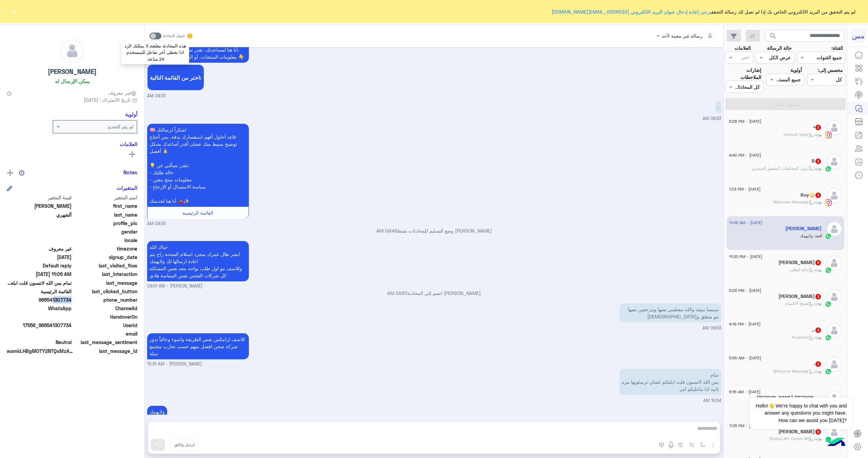 The width and height of the screenshot is (868, 458). What do you see at coordinates (774, 36) in the screenshot?
I see `span: search` at bounding box center [774, 36].